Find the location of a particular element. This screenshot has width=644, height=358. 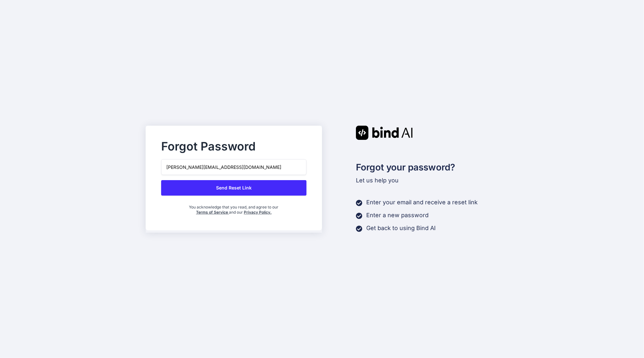

a: Privacy Policy. is located at coordinates (258, 212).